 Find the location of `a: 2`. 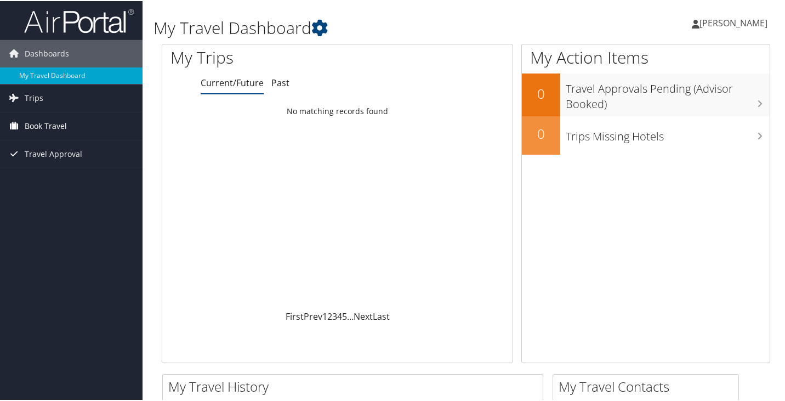

a: 2 is located at coordinates (330, 315).